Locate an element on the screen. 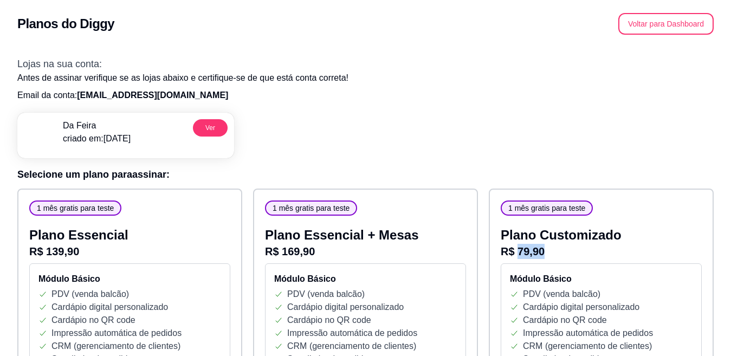 Image resolution: width=731 pixels, height=356 pixels. p: Plano Customizado is located at coordinates (601, 235).